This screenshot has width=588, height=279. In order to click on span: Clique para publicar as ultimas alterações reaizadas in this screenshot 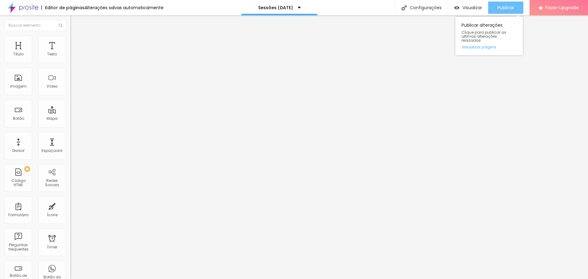, I will do `click(489, 36)`.